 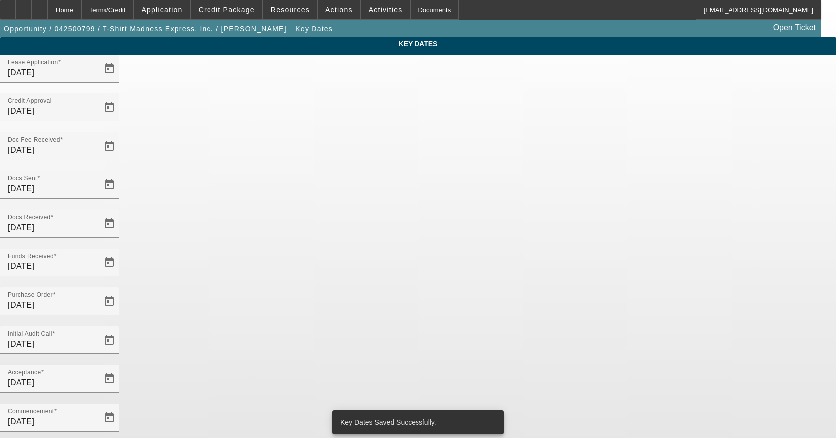 What do you see at coordinates (30, 295) in the screenshot?
I see `mat-label: Purchase Order` at bounding box center [30, 295].